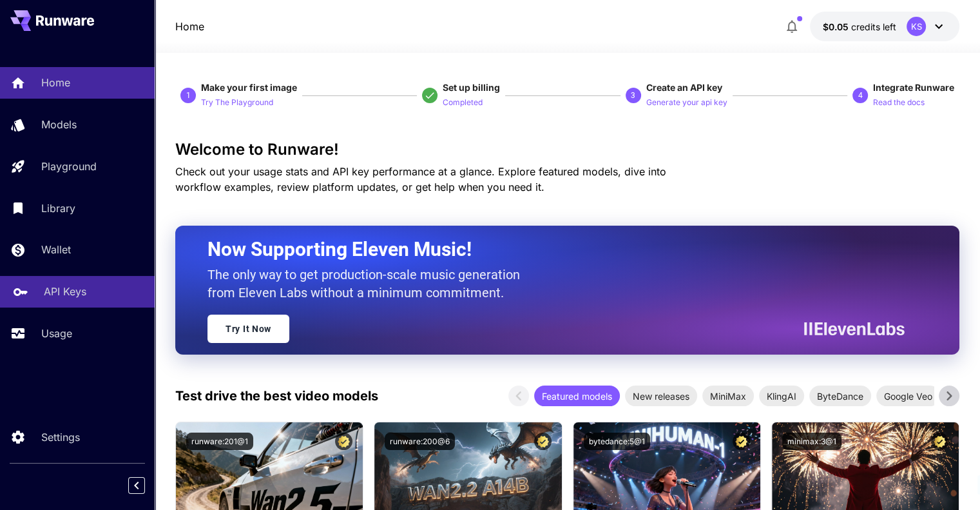  I want to click on span: Featured models, so click(577, 395).